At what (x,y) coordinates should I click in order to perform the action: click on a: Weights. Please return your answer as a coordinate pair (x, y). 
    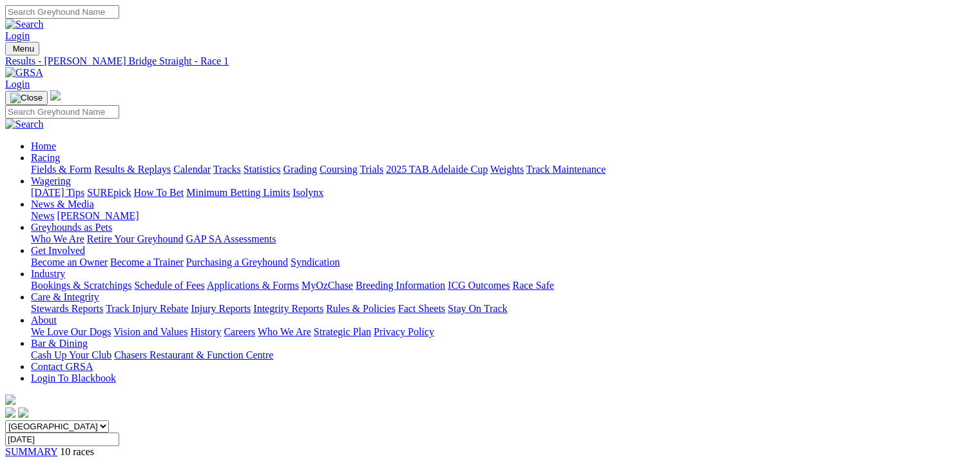
    Looking at the image, I should click on (507, 169).